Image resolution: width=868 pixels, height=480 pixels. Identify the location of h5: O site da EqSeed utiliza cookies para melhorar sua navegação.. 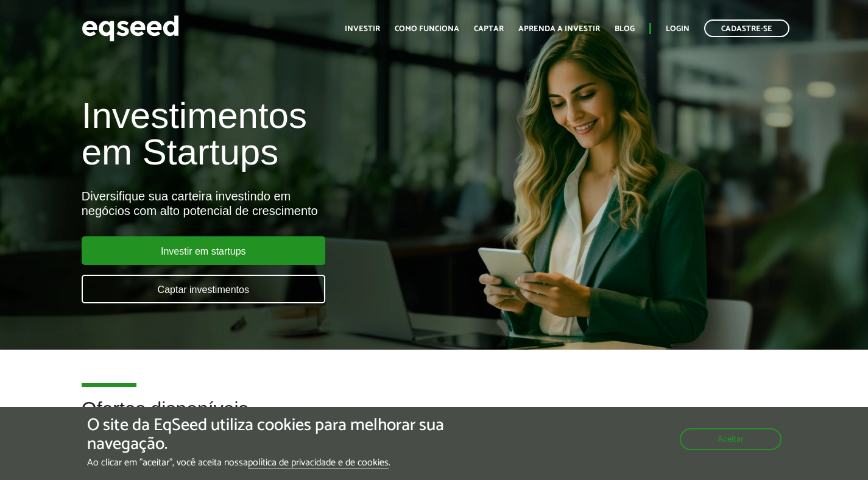
(296, 435).